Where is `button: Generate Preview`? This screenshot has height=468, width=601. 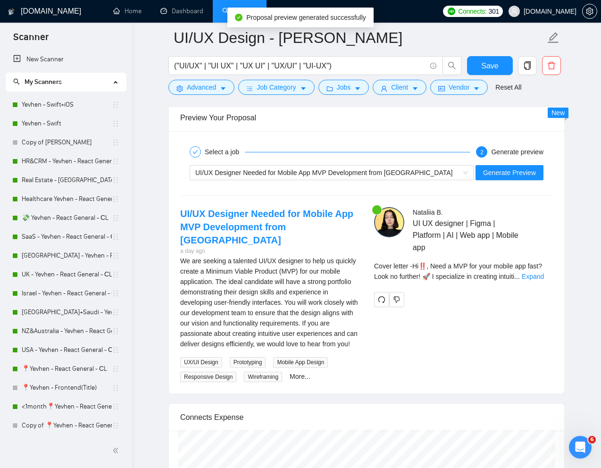 button: Generate Preview is located at coordinates (509, 173).